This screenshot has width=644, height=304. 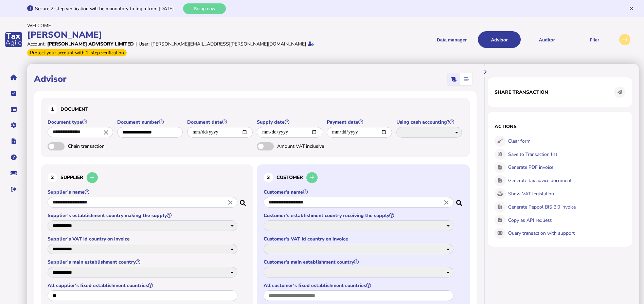 What do you see at coordinates (81, 131) in the screenshot?
I see `app-field: Select a document type` at bounding box center [81, 131].